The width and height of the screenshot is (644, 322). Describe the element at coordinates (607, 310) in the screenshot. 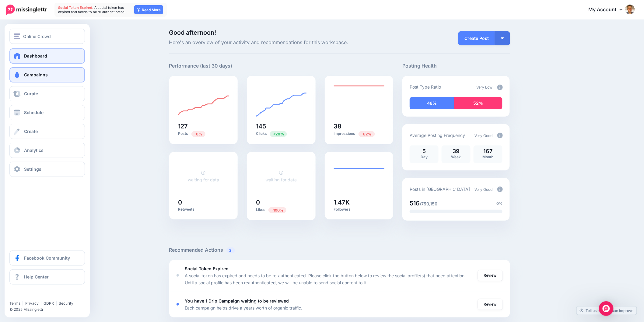

I see `a: Tell us how we can improve` at that location.